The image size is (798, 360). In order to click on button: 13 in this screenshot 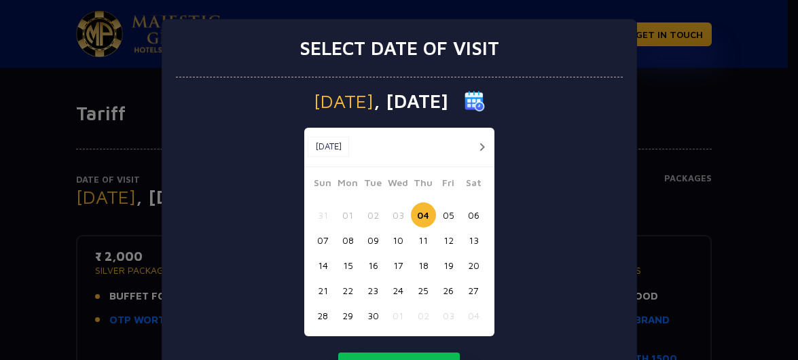, I will do `click(473, 240)`.